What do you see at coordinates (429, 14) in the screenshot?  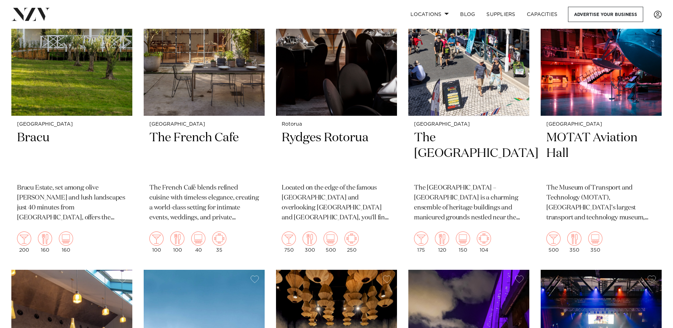 I see `a: Locations` at bounding box center [429, 14].